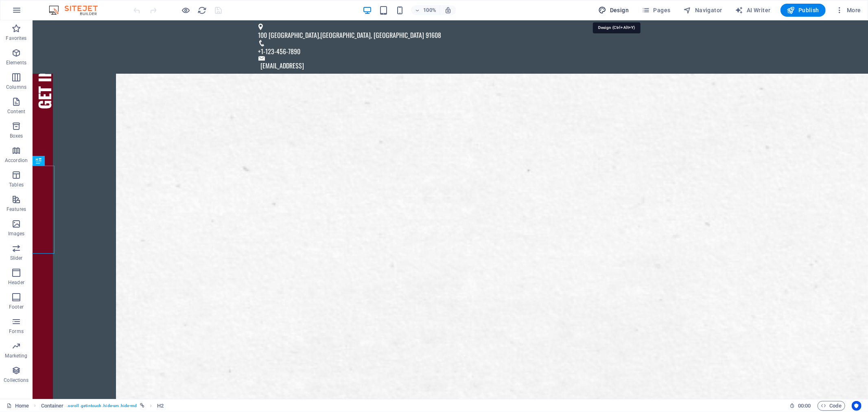  What do you see at coordinates (17, 209) in the screenshot?
I see `p: Features` at bounding box center [17, 209].